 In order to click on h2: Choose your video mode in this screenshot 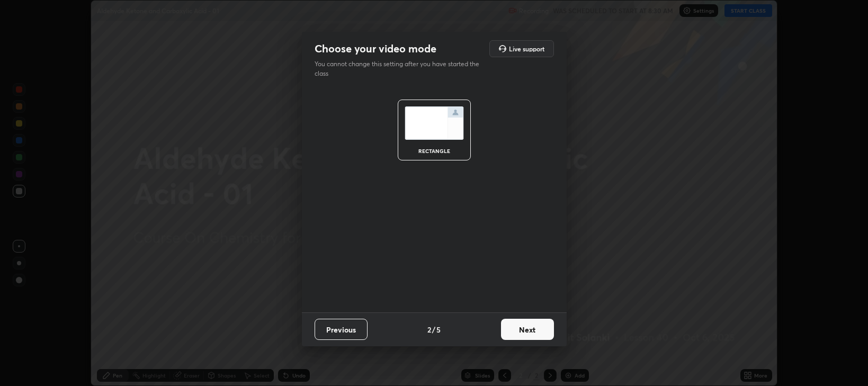, I will do `click(375, 49)`.